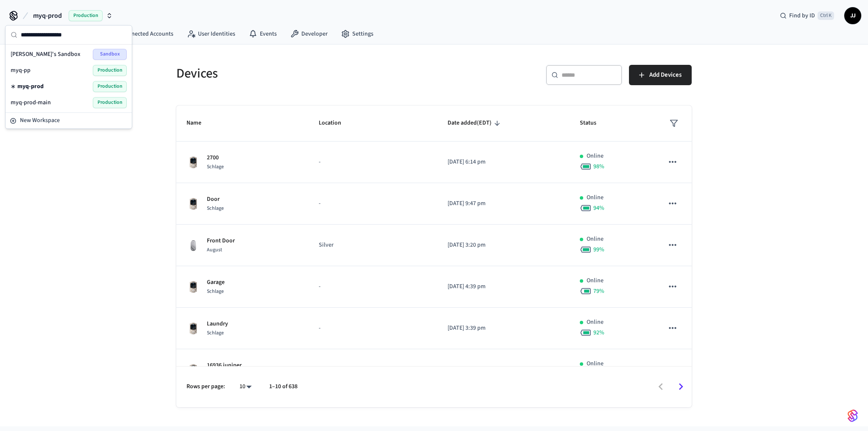 The height and width of the screenshot is (431, 868). Describe the element at coordinates (357, 34) in the screenshot. I see `a: Settings` at that location.